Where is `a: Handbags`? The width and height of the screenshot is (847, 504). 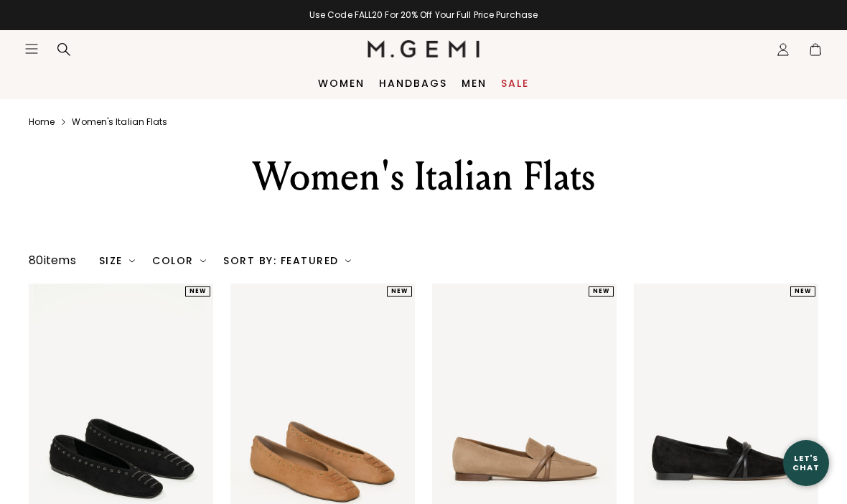
a: Handbags is located at coordinates (413, 83).